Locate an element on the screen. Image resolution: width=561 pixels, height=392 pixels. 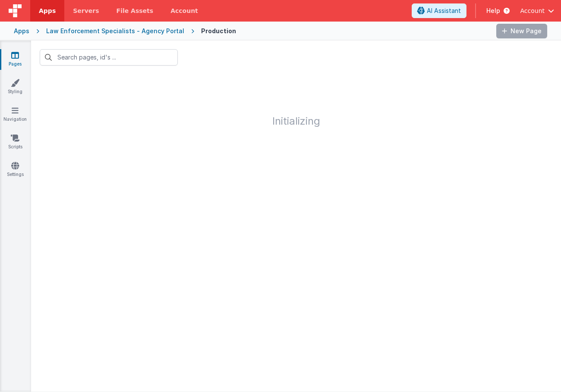
div: Apps is located at coordinates (21, 31).